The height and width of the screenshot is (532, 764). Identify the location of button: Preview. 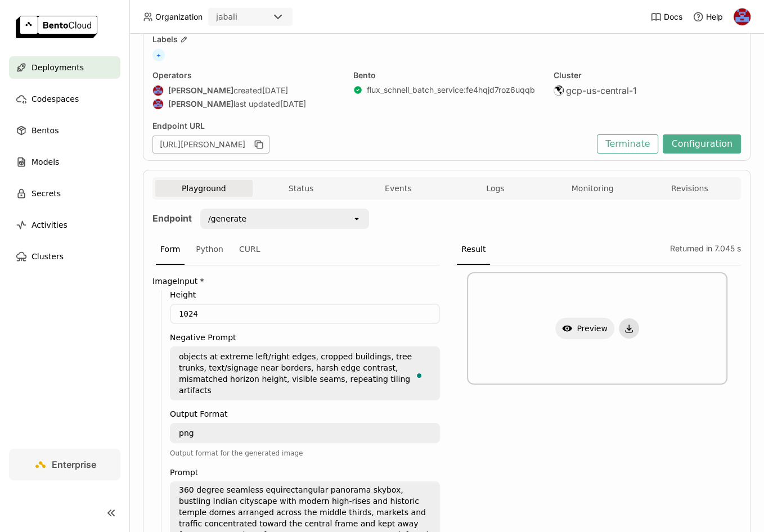
(584, 329).